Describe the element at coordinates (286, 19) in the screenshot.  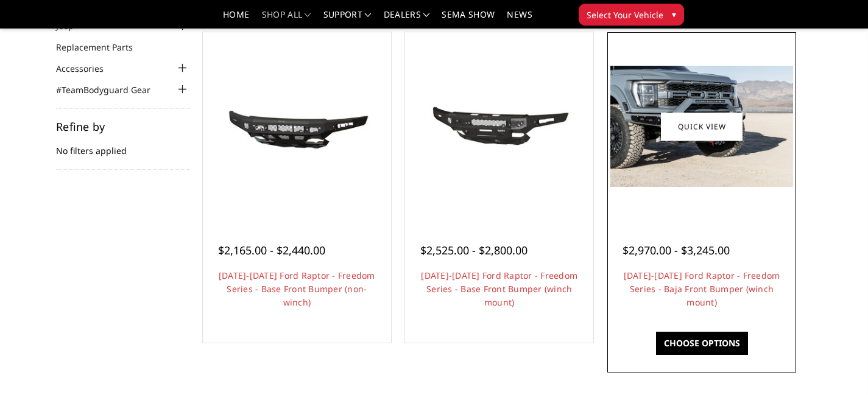
I see `a: shop all` at that location.